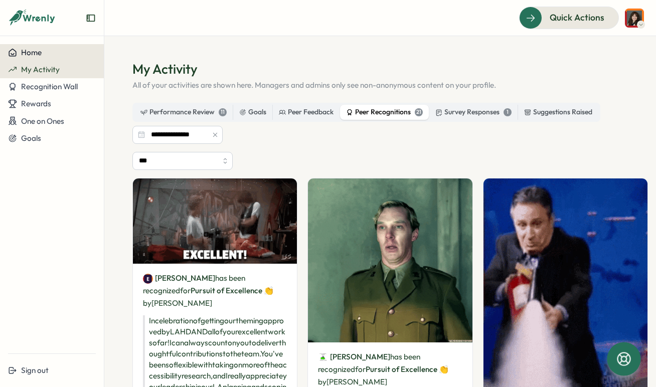 This screenshot has height=387, width=656. What do you see at coordinates (35, 370) in the screenshot?
I see `span: Sign out` at bounding box center [35, 370].